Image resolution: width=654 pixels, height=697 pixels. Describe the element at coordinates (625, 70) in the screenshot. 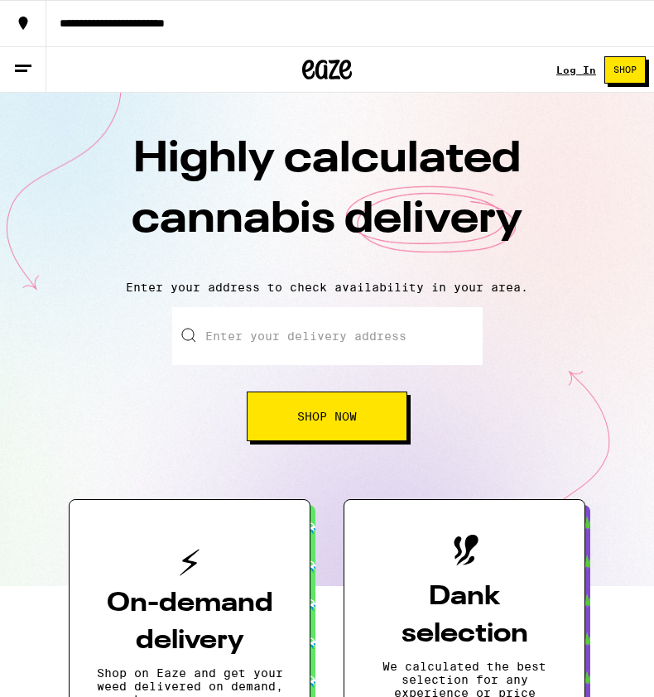

I see `button: Shop` at that location.